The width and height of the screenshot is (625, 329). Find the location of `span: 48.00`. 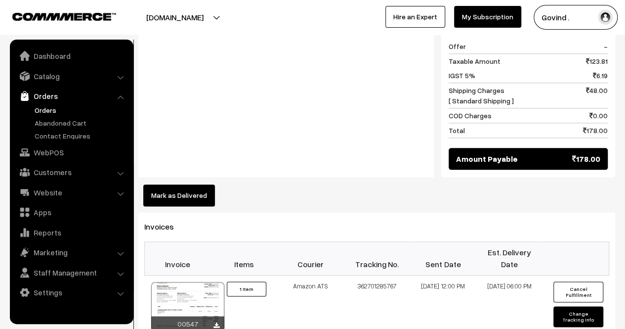

span: 48.00 is located at coordinates (597, 95).